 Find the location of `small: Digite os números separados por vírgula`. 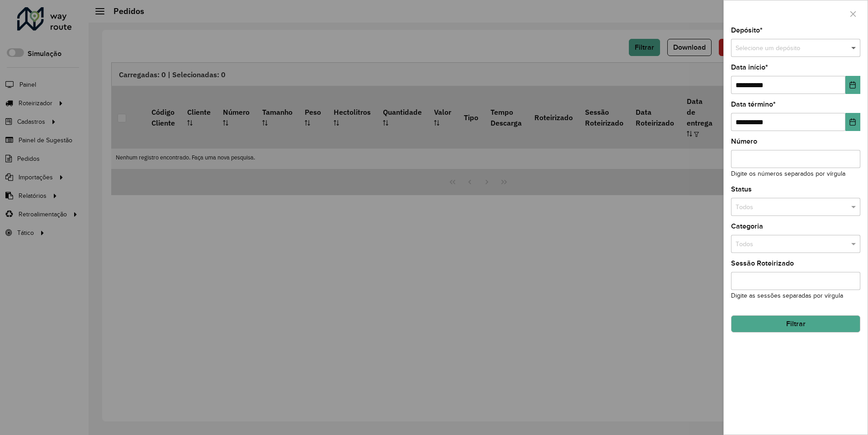

small: Digite os números separados por vírgula is located at coordinates (788, 174).